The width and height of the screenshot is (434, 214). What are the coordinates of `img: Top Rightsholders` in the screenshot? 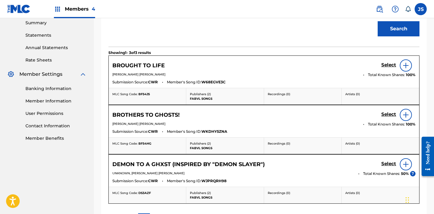 It's located at (58, 9).